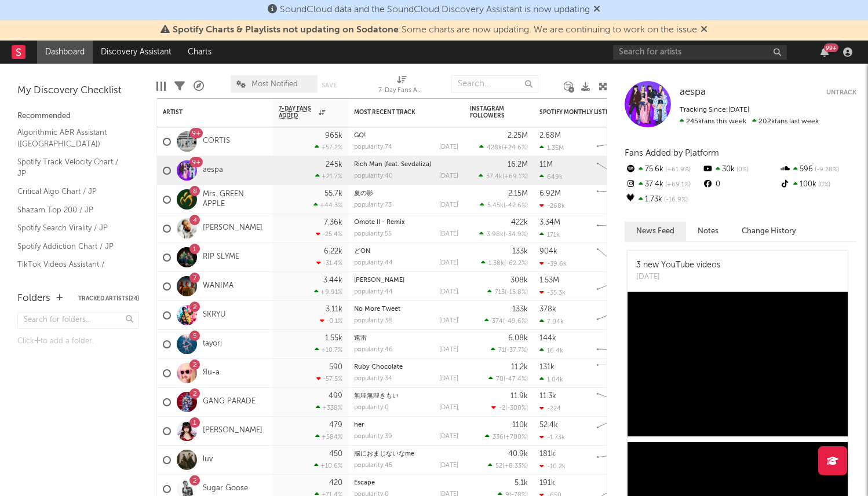  What do you see at coordinates (336, 454) in the screenshot?
I see `div: 450` at bounding box center [336, 454].